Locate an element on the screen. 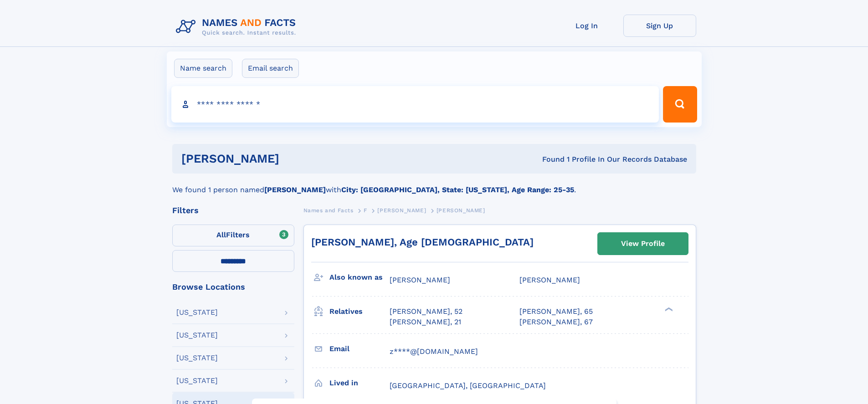 The height and width of the screenshot is (404, 868). a: Sign Up is located at coordinates (660, 25).